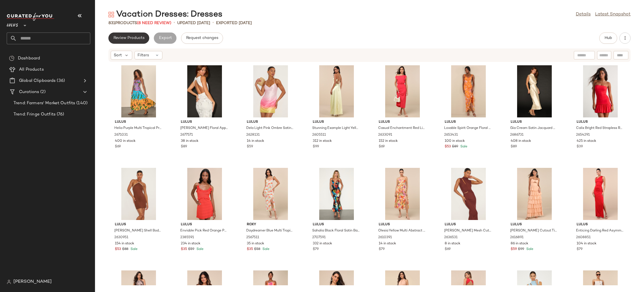 The height and width of the screenshot is (292, 644). I want to click on span: 2707591, so click(319, 238).